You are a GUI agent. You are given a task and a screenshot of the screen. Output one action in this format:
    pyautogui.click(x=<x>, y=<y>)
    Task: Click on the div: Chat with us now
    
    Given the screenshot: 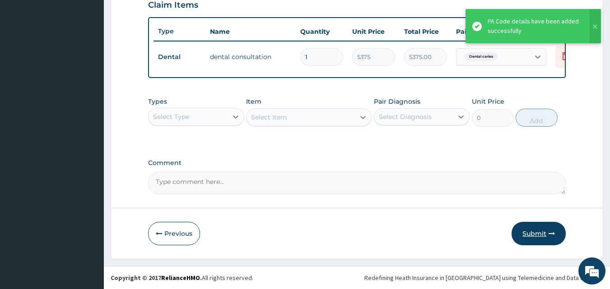 What is the action you would take?
    pyautogui.click(x=99, y=56)
    